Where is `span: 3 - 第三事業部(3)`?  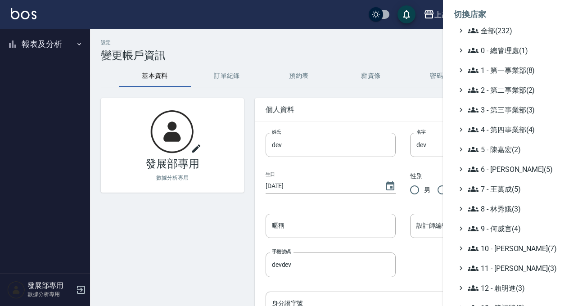
span: 3 - 第三事業部(3) is located at coordinates (511, 110).